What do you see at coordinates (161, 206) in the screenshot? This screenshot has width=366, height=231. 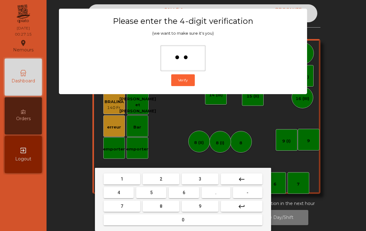 I see `span: 8` at bounding box center [161, 206].